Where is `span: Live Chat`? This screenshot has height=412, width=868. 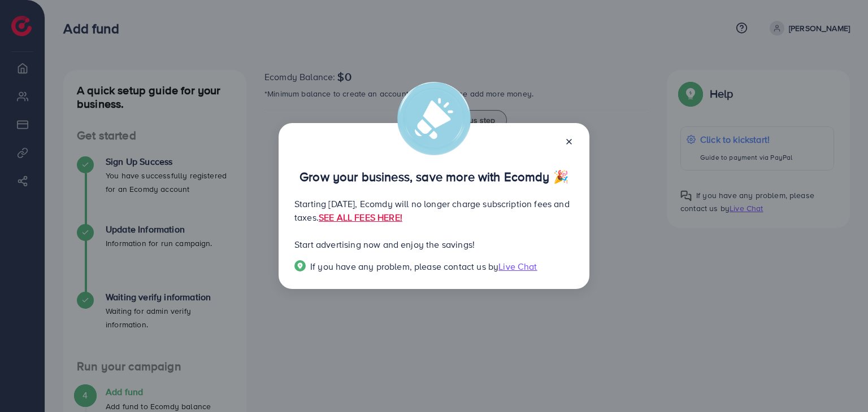 span: Live Chat is located at coordinates (518, 266).